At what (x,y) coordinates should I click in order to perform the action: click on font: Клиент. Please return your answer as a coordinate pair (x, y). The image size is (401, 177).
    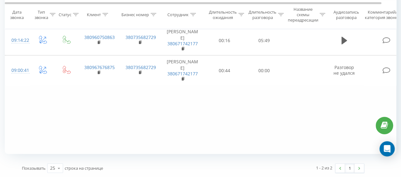
    Looking at the image, I should click on (94, 15).